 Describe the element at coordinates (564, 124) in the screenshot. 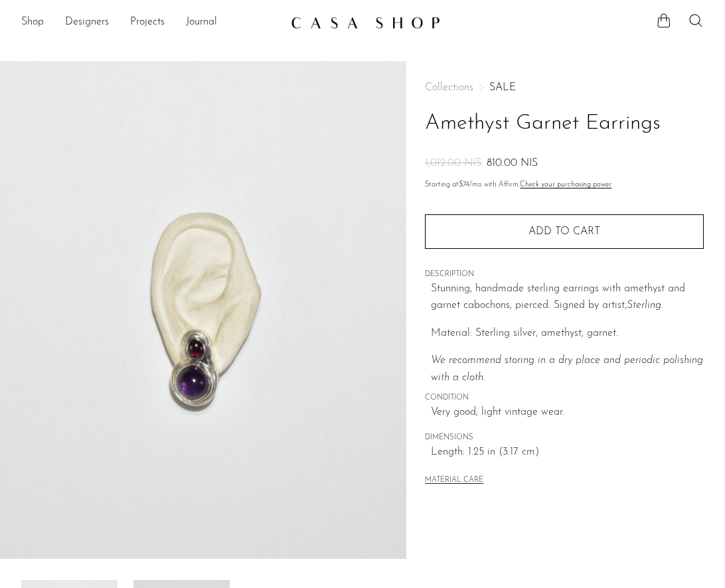

I see `h1: Amethyst Garnet Earrings` at that location.